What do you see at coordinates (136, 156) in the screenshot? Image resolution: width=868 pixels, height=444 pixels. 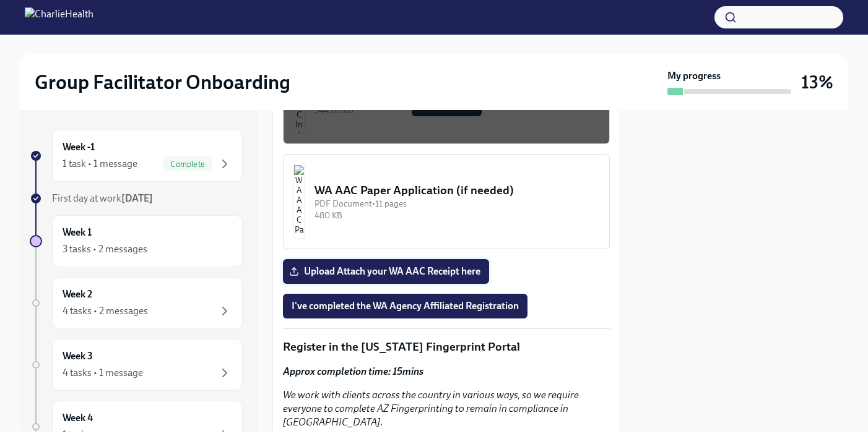 I see `a: Week -11 task • 1 messageComplete` at bounding box center [136, 156].